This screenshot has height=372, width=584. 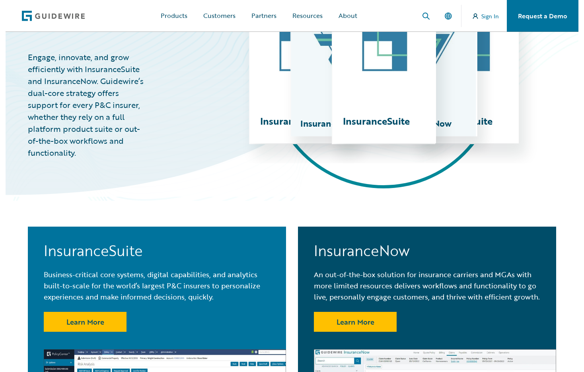 I want to click on img: Guidewire Logo, so click(x=53, y=16).